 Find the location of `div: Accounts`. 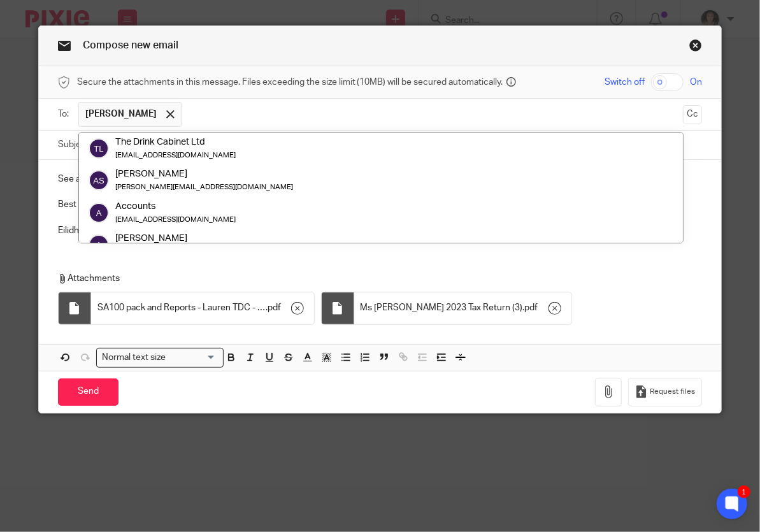

div: Accounts is located at coordinates (175, 207).